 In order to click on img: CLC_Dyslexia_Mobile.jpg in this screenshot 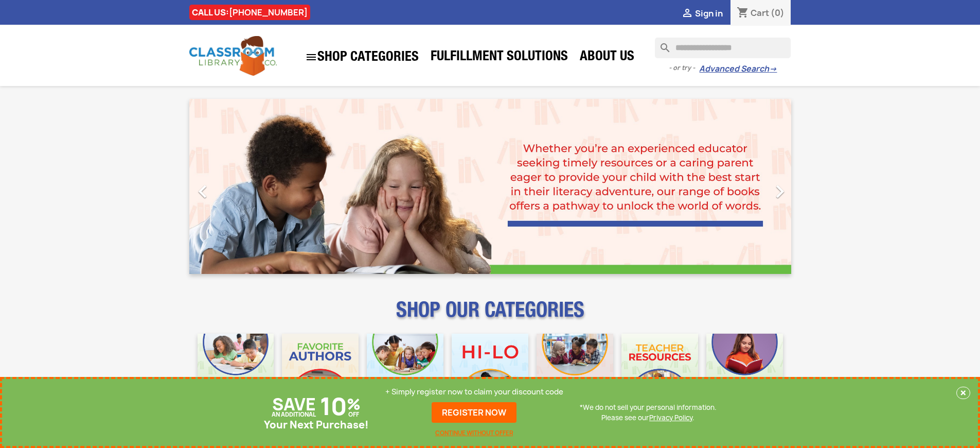, I will do `click(744, 372)`.